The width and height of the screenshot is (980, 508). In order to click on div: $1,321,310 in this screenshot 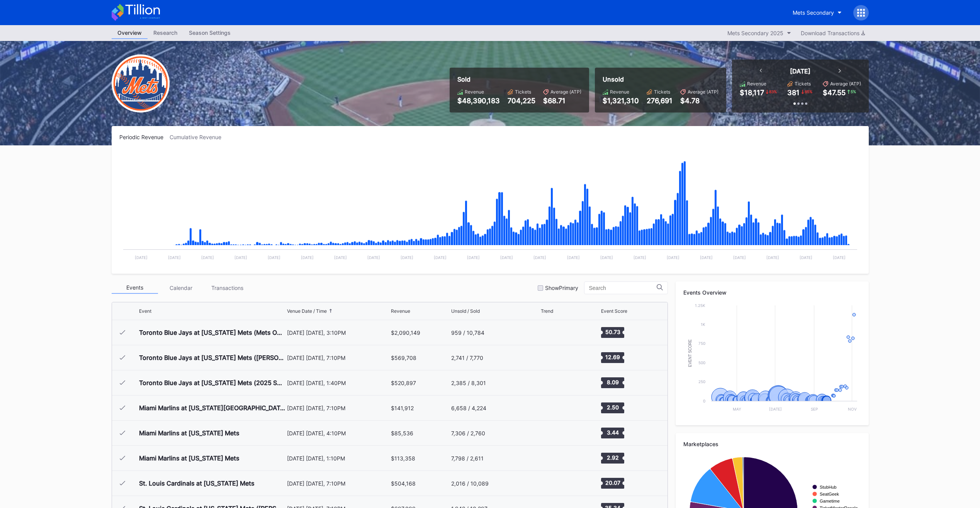, I will do `click(620, 101)`.